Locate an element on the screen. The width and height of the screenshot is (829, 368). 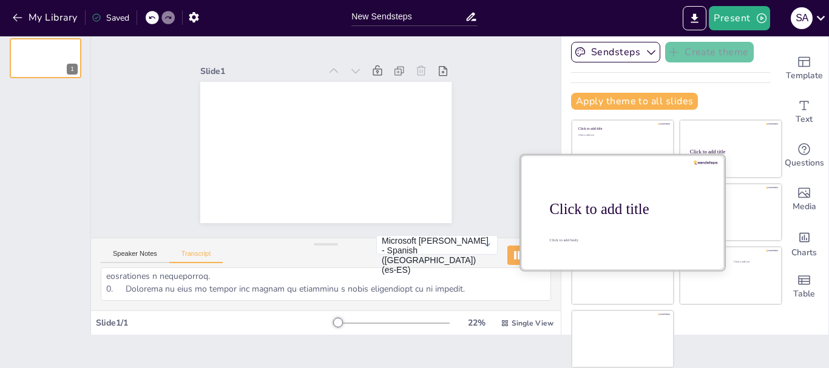
input: Insert title is located at coordinates (408, 16).